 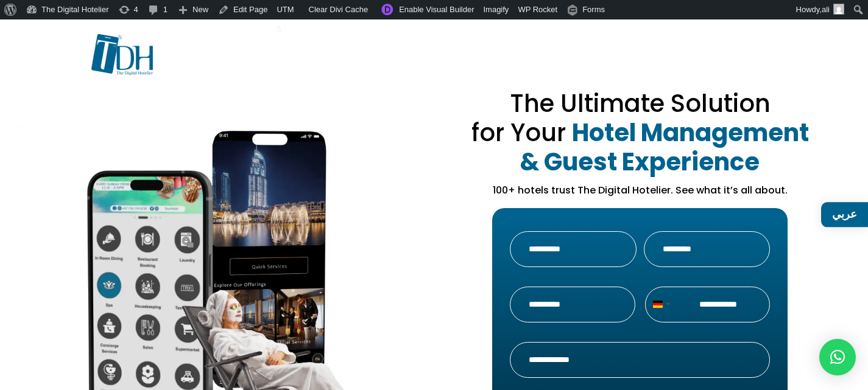 I want to click on span: 5, so click(x=278, y=29).